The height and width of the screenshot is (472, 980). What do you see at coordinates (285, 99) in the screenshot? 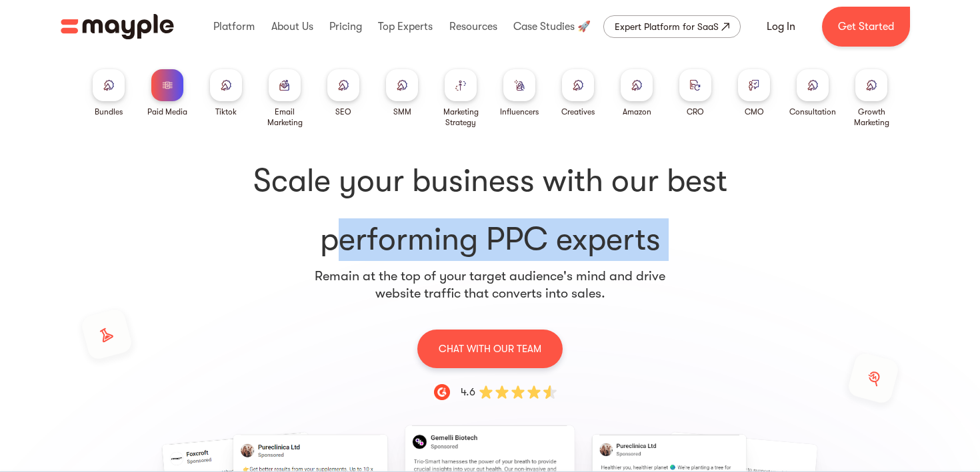
I see `a: Email Marketing` at bounding box center [285, 99].